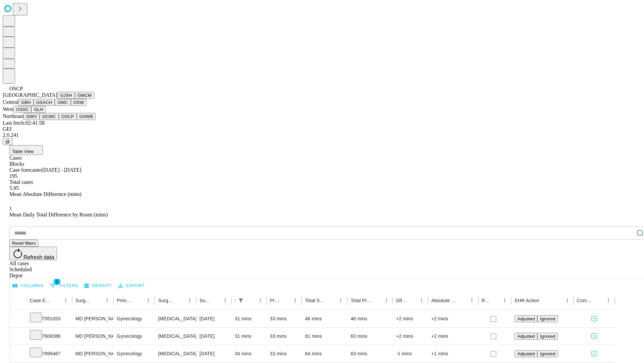  I want to click on button: GJSH, so click(66, 95).